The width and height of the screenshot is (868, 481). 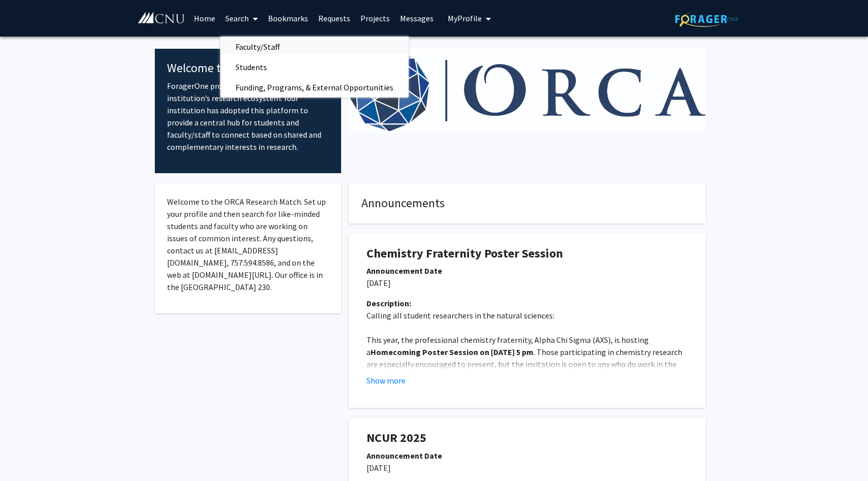 What do you see at coordinates (464, 18) in the screenshot?
I see `span: My Profile` at bounding box center [464, 18].